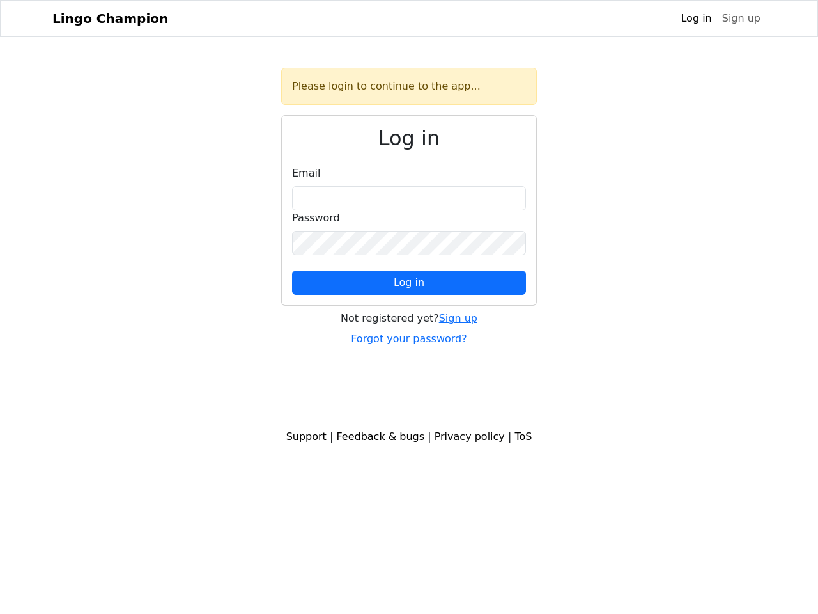 The width and height of the screenshot is (818, 614). I want to click on a: Lingo Champion, so click(110, 19).